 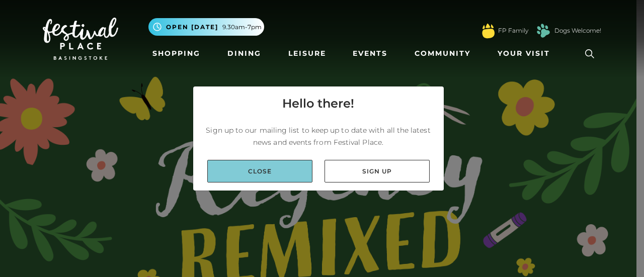 I want to click on a: Dogs Welcome!, so click(x=578, y=30).